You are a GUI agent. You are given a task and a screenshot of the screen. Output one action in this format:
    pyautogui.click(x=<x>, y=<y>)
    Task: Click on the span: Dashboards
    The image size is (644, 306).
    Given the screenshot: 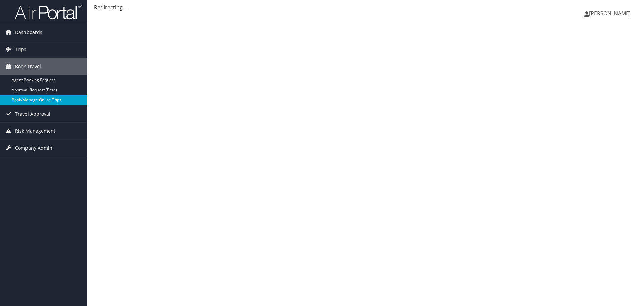 What is the action you would take?
    pyautogui.click(x=29, y=32)
    